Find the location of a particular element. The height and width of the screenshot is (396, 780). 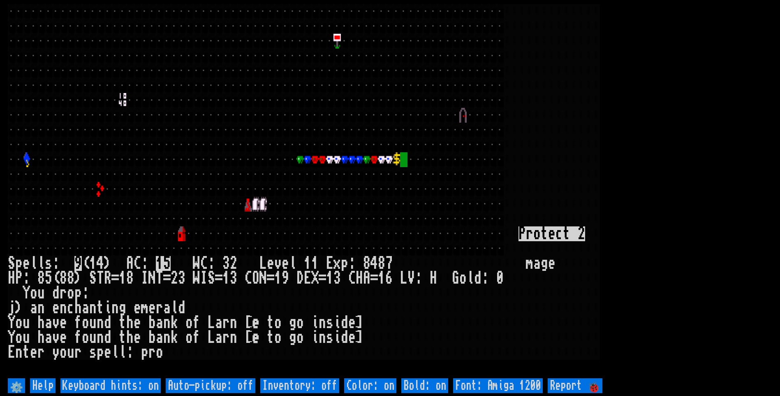

div: v is located at coordinates (56, 337).